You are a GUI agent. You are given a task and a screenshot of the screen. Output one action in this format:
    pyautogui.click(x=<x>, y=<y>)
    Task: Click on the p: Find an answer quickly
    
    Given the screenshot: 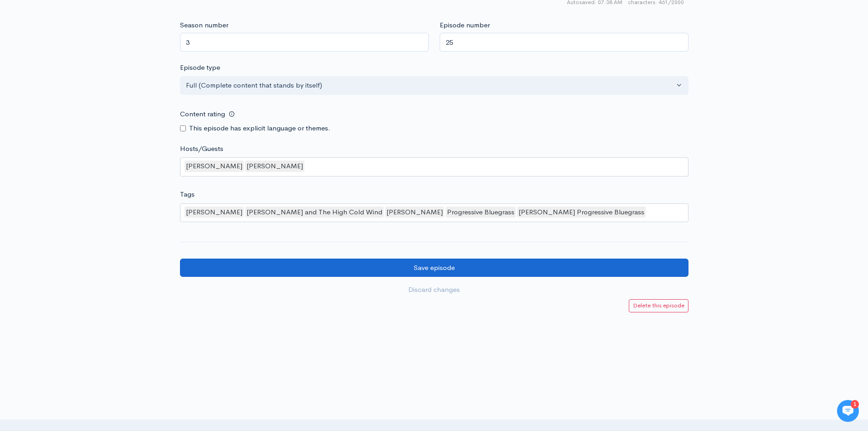 What is the action you would take?
    pyautogui.click(x=91, y=162)
    